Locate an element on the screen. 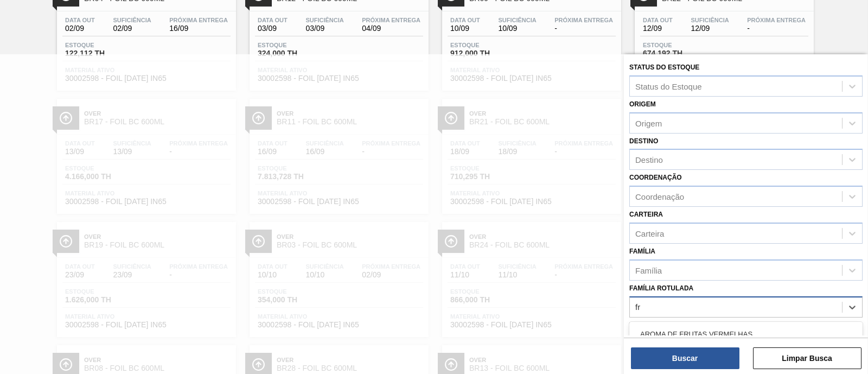 Image resolution: width=868 pixels, height=374 pixels. label: Família is located at coordinates (642, 251).